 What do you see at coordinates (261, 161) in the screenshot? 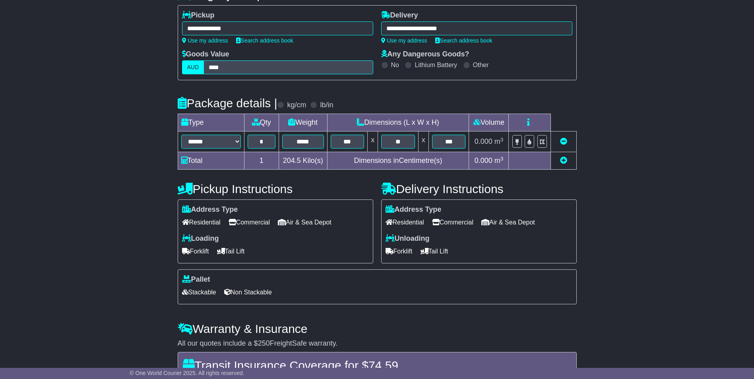
I see `td: 1` at bounding box center [261, 161].